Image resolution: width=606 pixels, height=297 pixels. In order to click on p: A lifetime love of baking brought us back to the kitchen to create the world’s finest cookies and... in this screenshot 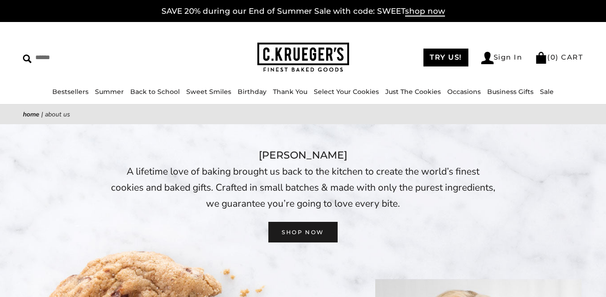, I will do `click(303, 187)`.